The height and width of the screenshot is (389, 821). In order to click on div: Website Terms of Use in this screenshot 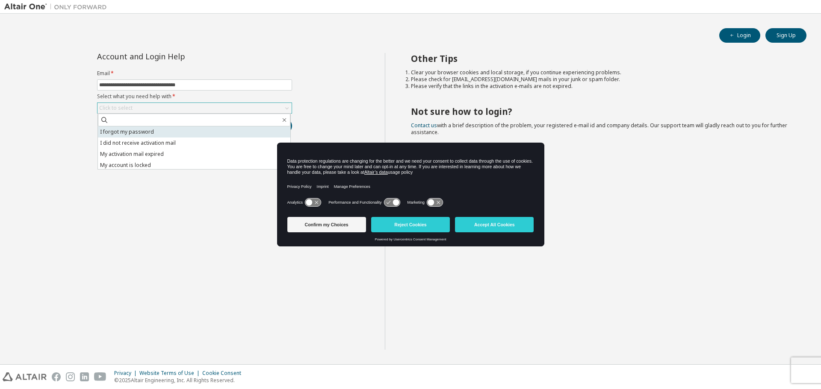, I will do `click(171, 374)`.